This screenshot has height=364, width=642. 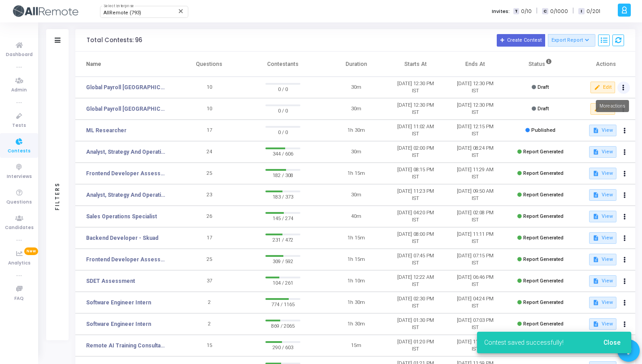 What do you see at coordinates (612, 342) in the screenshot?
I see `span: Close` at bounding box center [612, 342].